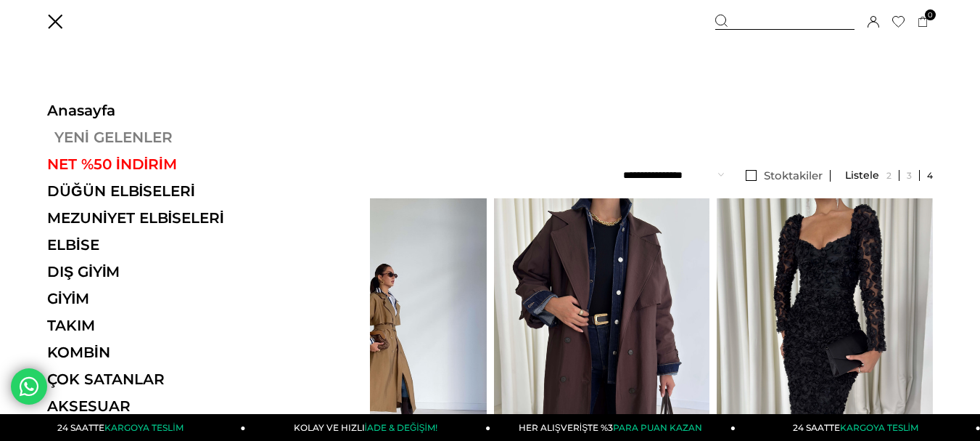  What do you see at coordinates (147, 191) in the screenshot?
I see `a: DÜĞÜN ELBİSELERİ` at bounding box center [147, 191].